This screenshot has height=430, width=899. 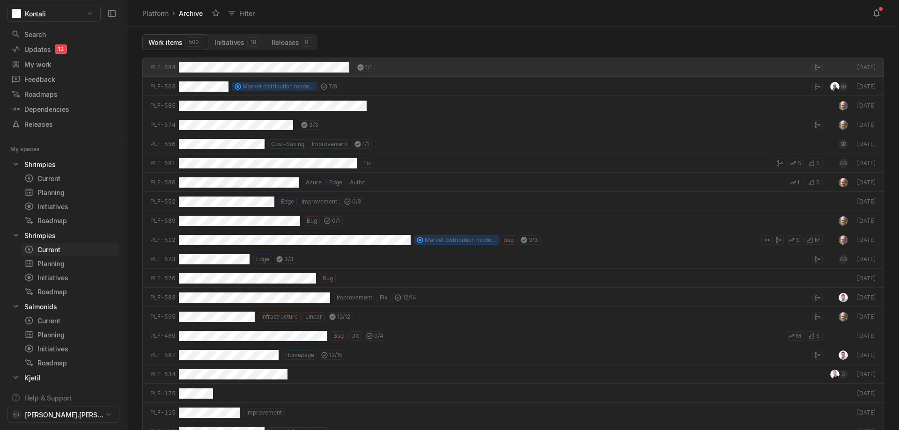 I want to click on div: Dependencies, so click(x=63, y=109).